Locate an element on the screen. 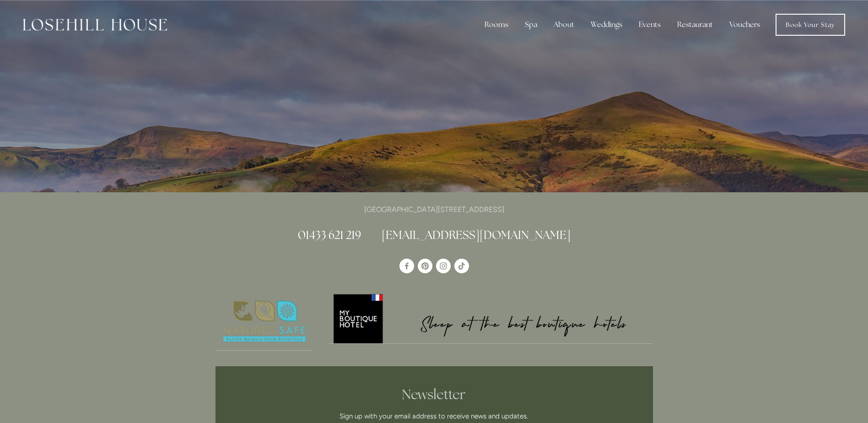 The width and height of the screenshot is (868, 423). a: Vouchers is located at coordinates (745, 25).